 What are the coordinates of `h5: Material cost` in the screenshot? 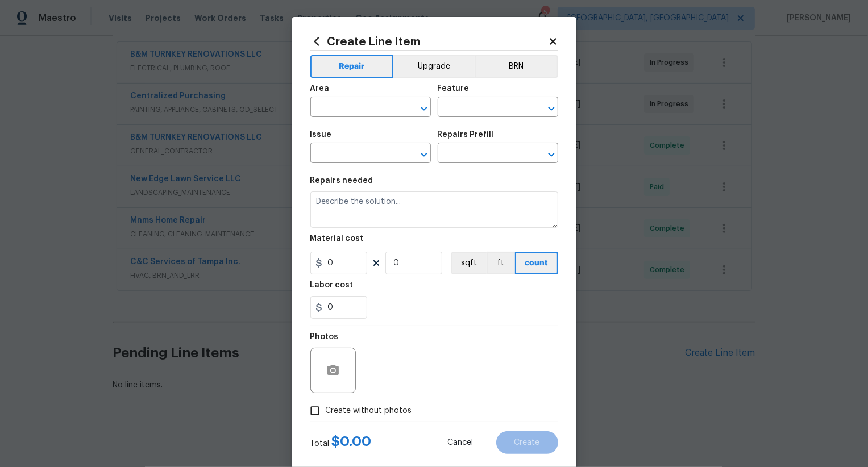 It's located at (337, 239).